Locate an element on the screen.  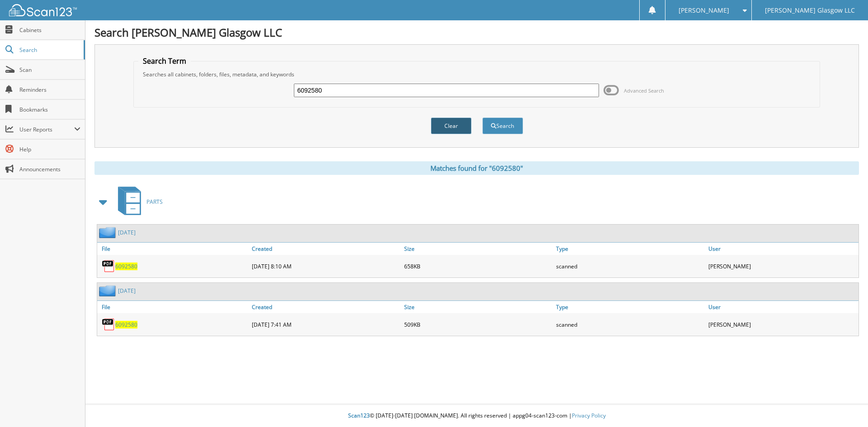
span: Cabinets is located at coordinates (50, 30).